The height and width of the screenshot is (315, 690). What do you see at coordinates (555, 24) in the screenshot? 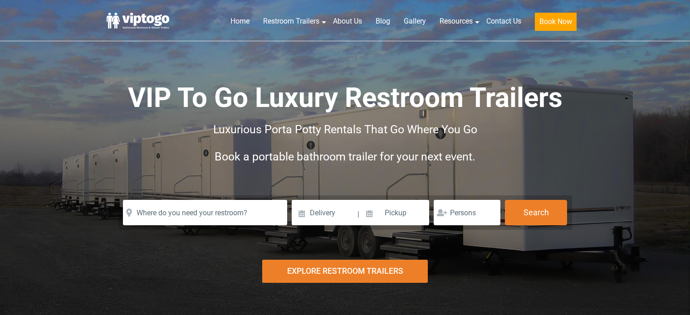
I see `a: Book Now` at bounding box center [555, 24].